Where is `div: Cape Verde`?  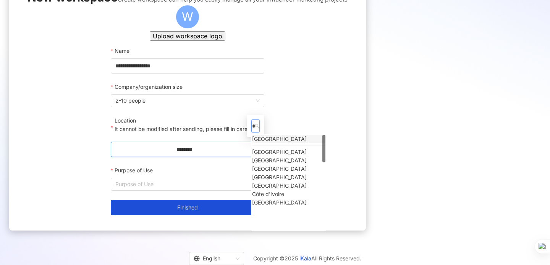 div: Cape Verde is located at coordinates (289, 177).